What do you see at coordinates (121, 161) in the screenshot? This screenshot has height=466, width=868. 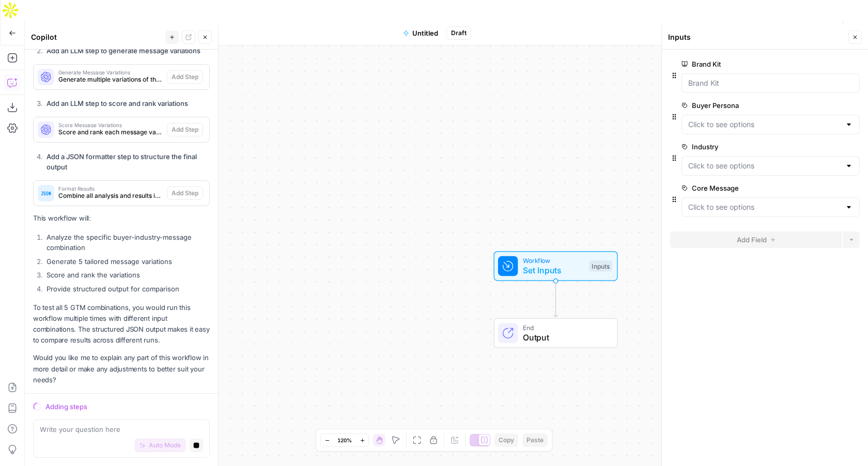 I see `strong: Add a JSON formatter step to structure the final output` at bounding box center [121, 161].